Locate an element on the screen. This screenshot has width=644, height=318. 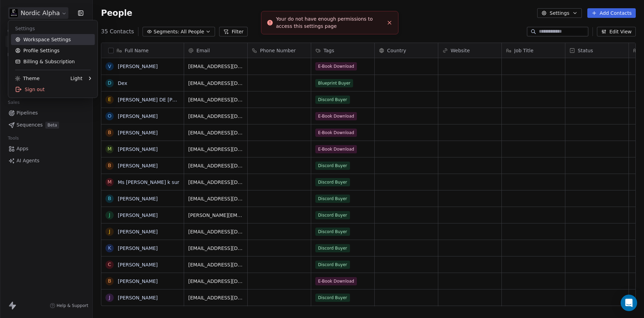
a: Billing & Subscription is located at coordinates (53, 62).